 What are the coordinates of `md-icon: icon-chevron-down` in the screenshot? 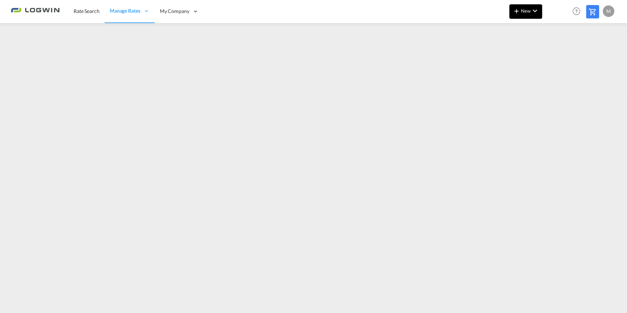 It's located at (535, 11).